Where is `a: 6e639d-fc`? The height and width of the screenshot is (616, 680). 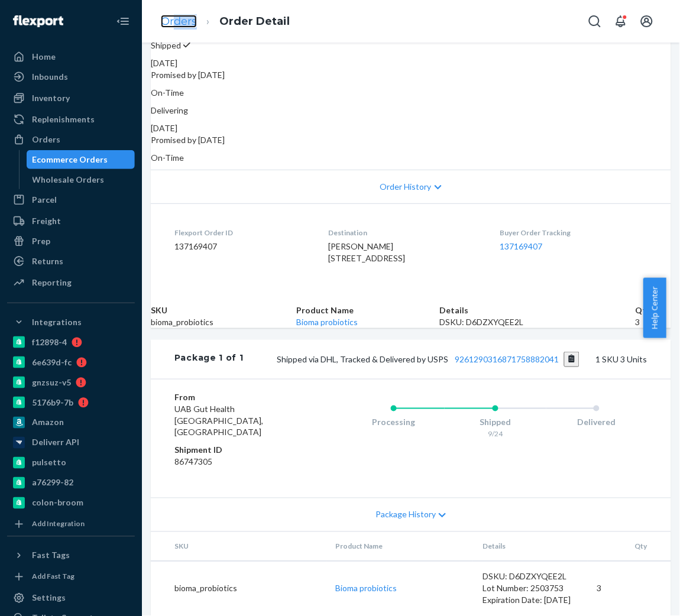 a: 6e639d-fc is located at coordinates (71, 363).